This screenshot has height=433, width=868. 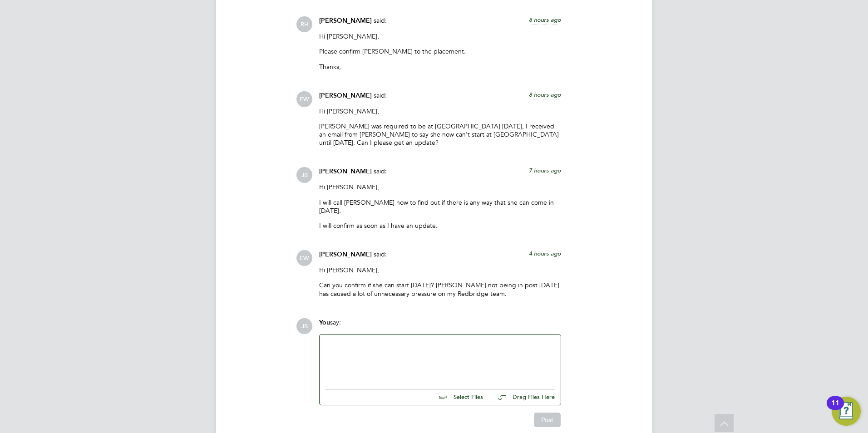 I want to click on p: I will confirm as soon as I have an update., so click(x=440, y=226).